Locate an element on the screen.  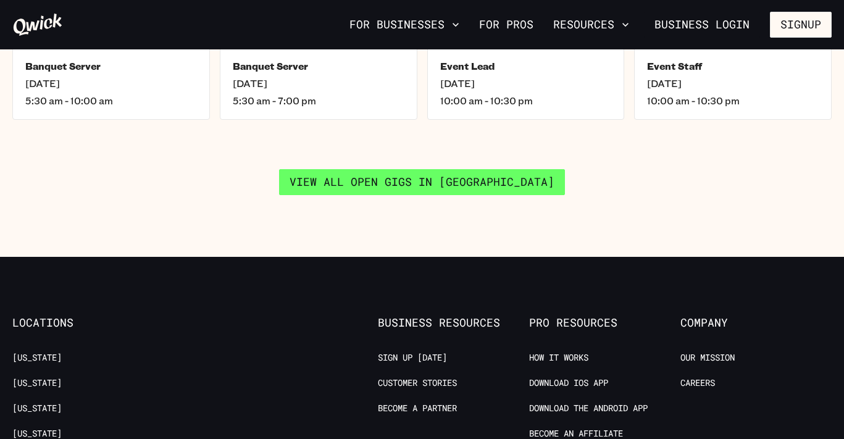
a: For Pros is located at coordinates (507, 25).